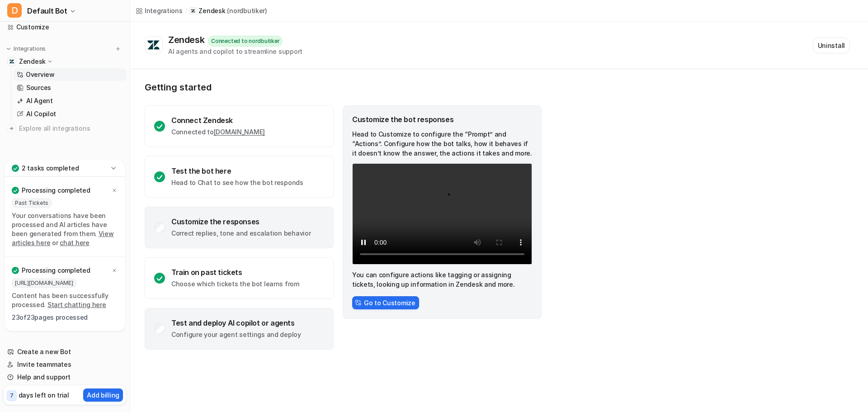 This screenshot has height=412, width=868. What do you see at coordinates (38, 88) in the screenshot?
I see `p: Sources` at bounding box center [38, 88].